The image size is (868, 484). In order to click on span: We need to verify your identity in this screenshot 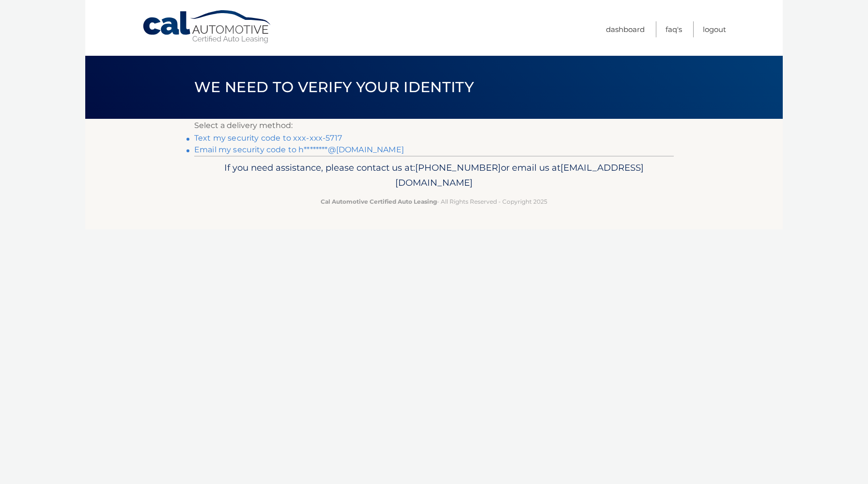, I will do `click(334, 87)`.